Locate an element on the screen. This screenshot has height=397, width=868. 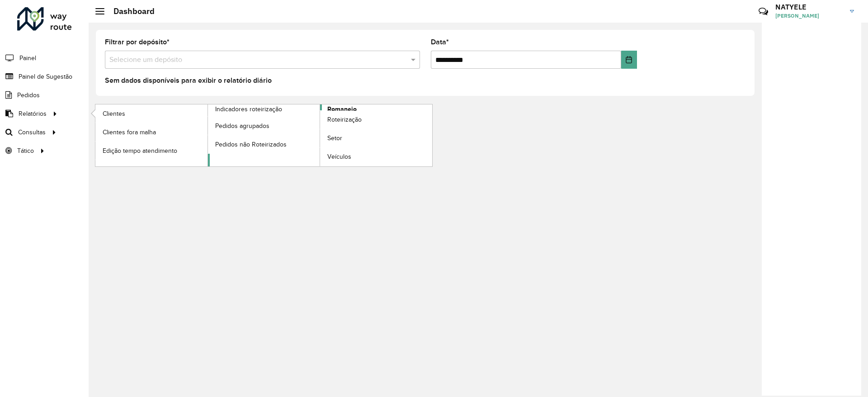
span: Pedidos is located at coordinates (28, 95).